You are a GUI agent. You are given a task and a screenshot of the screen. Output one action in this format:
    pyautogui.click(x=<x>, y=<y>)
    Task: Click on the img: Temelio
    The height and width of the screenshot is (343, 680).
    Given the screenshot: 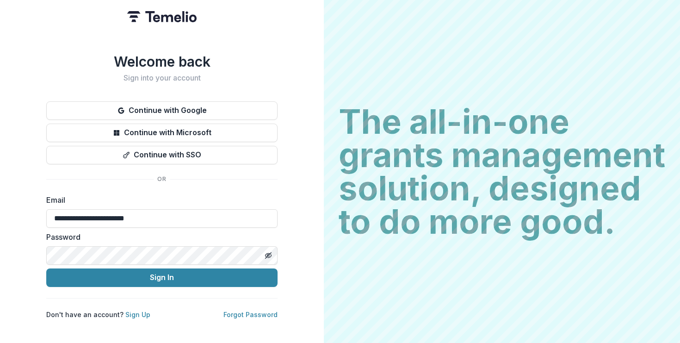 What is the action you would take?
    pyautogui.click(x=162, y=17)
    